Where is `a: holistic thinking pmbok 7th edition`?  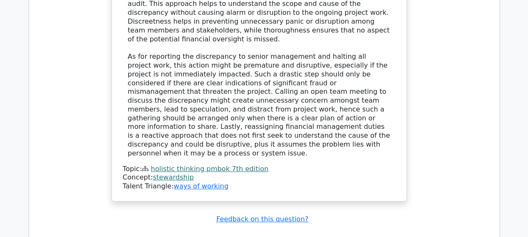 a: holistic thinking pmbok 7th edition is located at coordinates (209, 168).